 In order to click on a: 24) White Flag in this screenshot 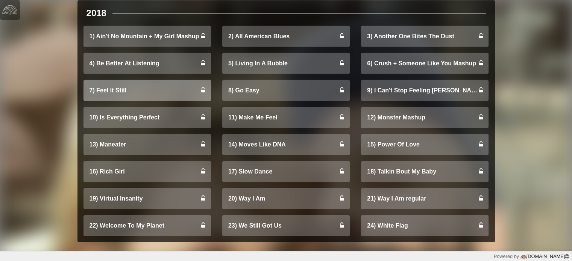, I will do `click(424, 226)`.